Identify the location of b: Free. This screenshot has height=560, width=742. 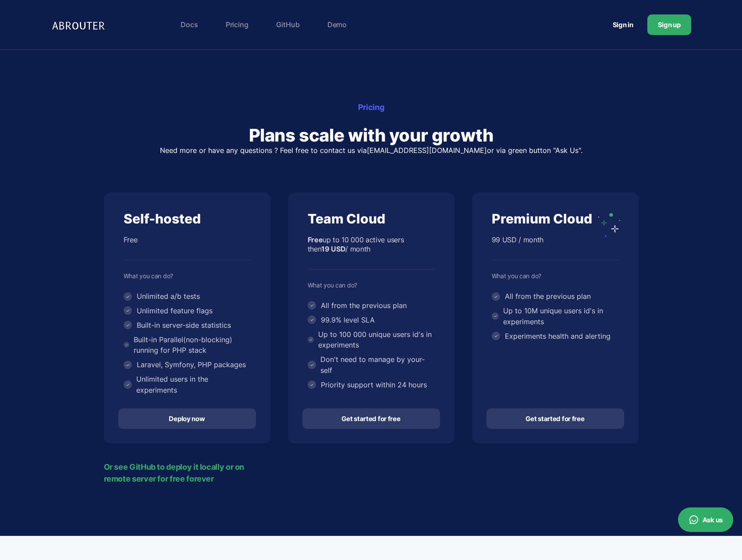
(315, 240).